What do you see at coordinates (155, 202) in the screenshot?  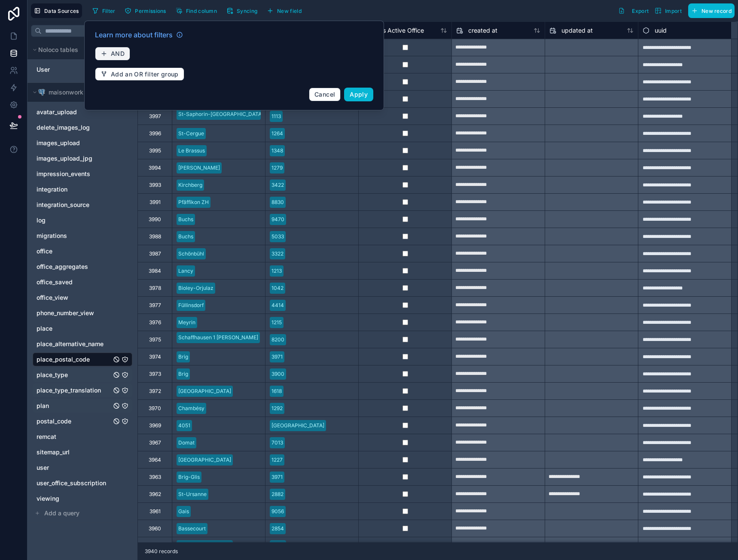 I see `div: 3991` at bounding box center [155, 202].